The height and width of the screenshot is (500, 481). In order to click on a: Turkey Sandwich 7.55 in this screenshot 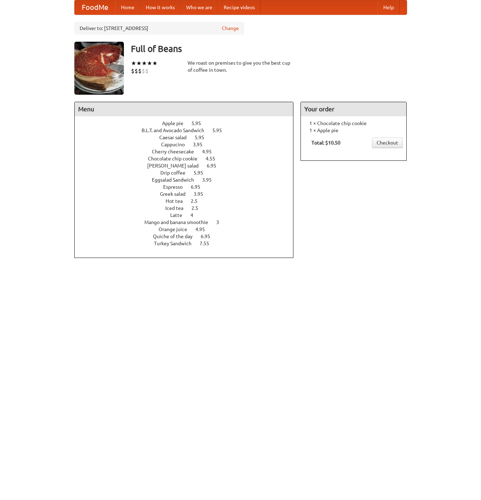, I will do `click(188, 244)`.